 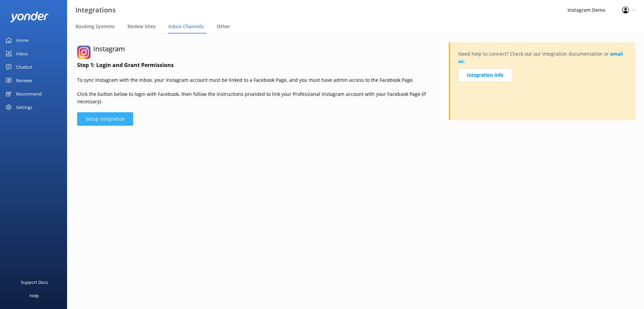 I want to click on div: Settings, so click(x=24, y=107).